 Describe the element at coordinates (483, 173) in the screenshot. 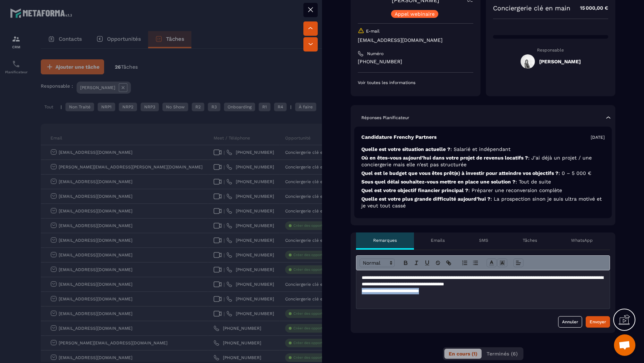

I see `p: Quel est le budget que vous êtes prêt(e) à investir pour atteindre vos objectifs ?` at that location.